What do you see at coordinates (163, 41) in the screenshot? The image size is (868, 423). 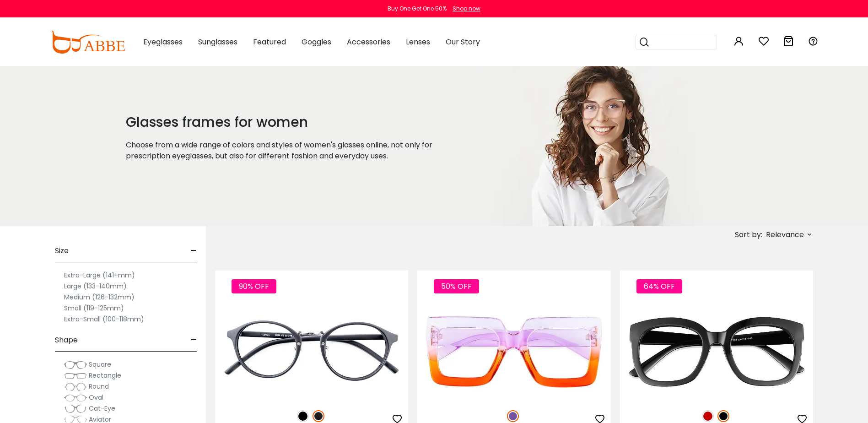 I see `span: Eyeglasses` at bounding box center [163, 41].